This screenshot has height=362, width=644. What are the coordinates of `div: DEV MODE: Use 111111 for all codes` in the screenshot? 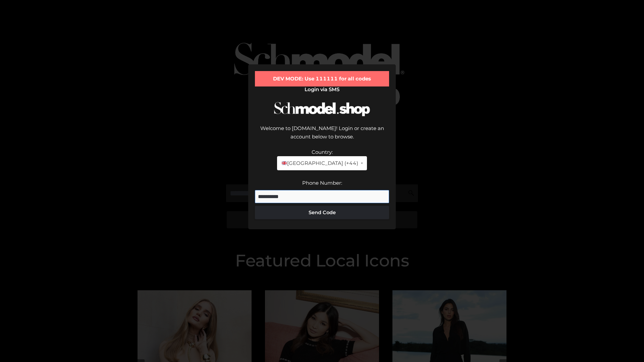 It's located at (322, 79).